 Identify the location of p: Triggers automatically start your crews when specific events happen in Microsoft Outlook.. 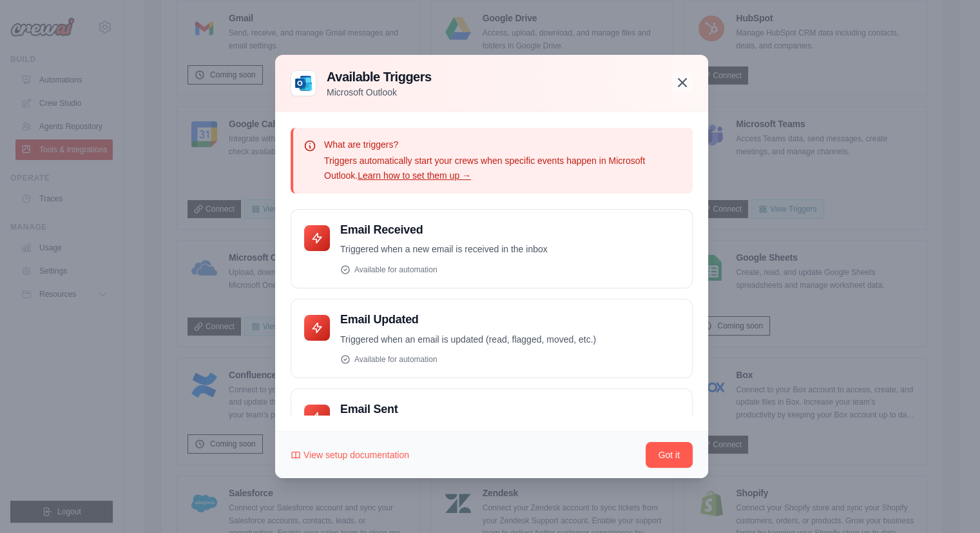
(503, 169).